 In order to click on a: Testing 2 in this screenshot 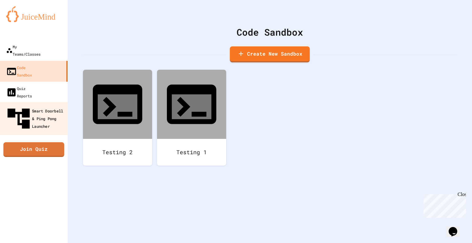, I will do `click(117, 118)`.